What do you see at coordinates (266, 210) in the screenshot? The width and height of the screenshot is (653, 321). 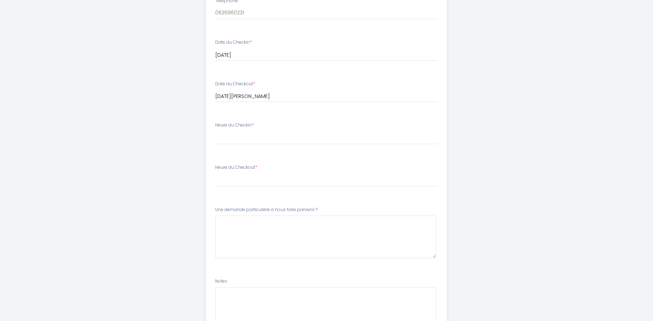 I see `label: Une demande particulière à nous faire parvenir ?` at bounding box center [266, 210].